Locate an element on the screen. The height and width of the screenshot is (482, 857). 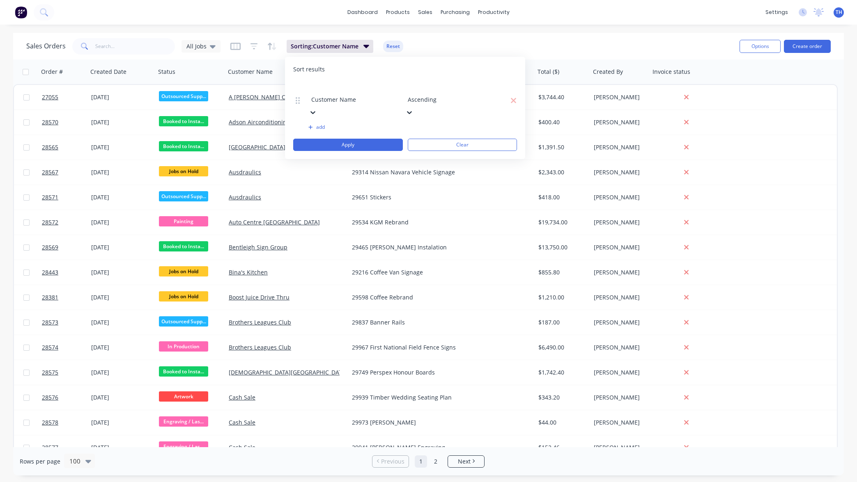
span: Painting is located at coordinates (183, 221).